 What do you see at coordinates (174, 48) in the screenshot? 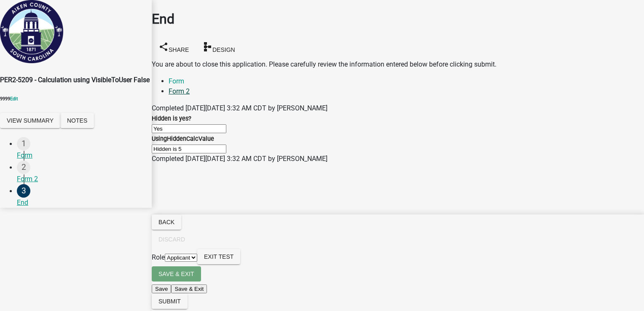
I see `button: shareShare` at bounding box center [174, 48].